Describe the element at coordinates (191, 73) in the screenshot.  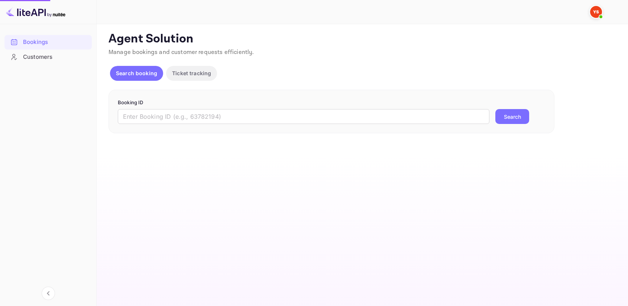
I see `p: Ticket tracking` at that location.